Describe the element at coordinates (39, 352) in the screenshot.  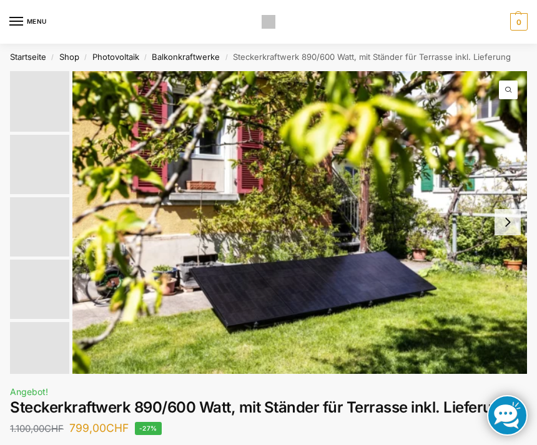
I see `img: solakon-balkonkraftwerk-890-800w-2-x-445wp-module-growatt-neo-800m-x-growatt-noah-2000-schuko-kab...` at that location.